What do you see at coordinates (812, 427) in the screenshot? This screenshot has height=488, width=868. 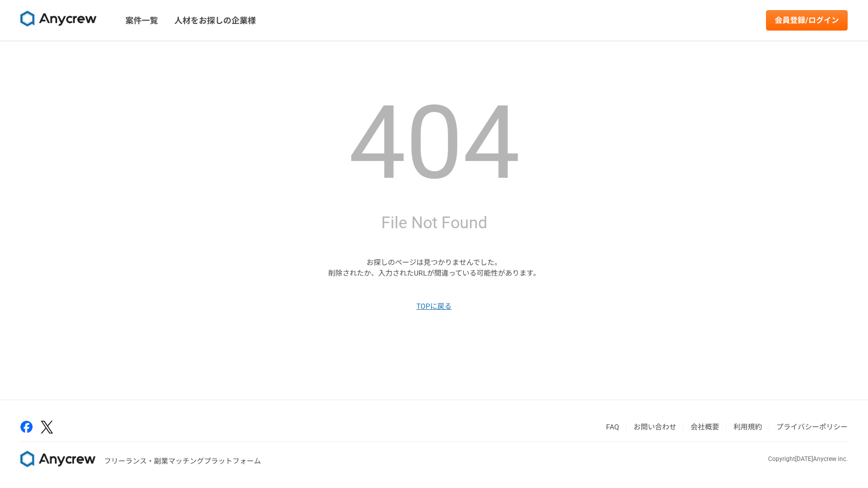 I see `a: プライバシーポリシー` at bounding box center [812, 427].